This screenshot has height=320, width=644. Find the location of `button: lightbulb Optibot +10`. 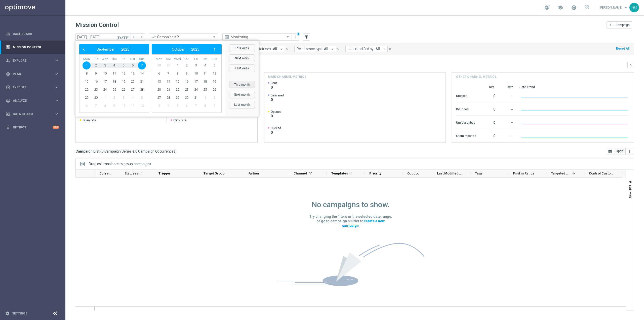

button: lightbulb Optibot +10 is located at coordinates (32, 127).